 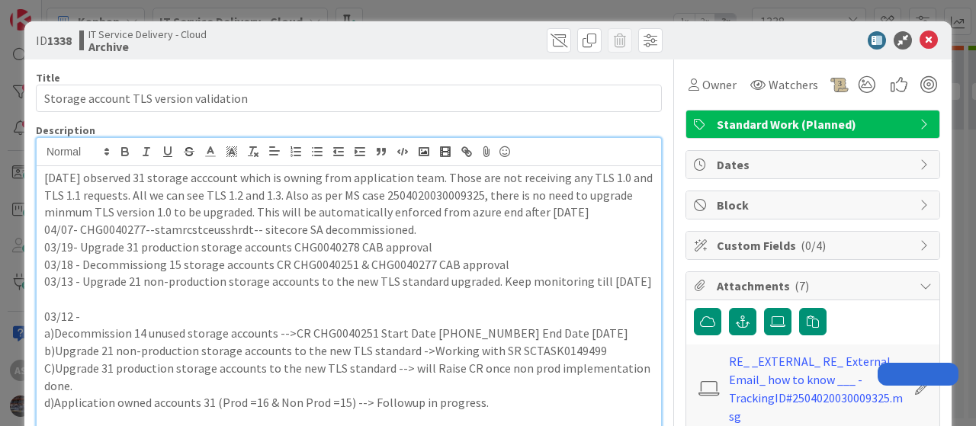 I want to click on span: ( 7 ), so click(x=802, y=286).